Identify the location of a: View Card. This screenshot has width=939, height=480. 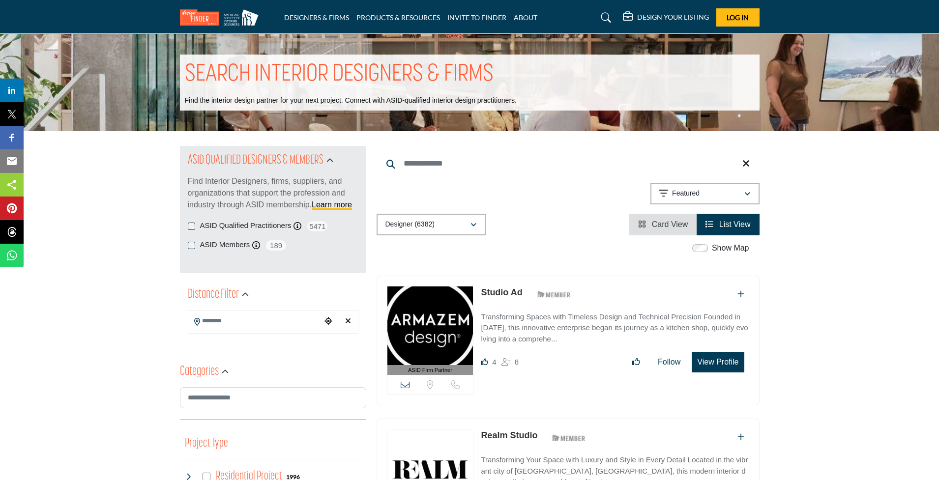
(663, 224).